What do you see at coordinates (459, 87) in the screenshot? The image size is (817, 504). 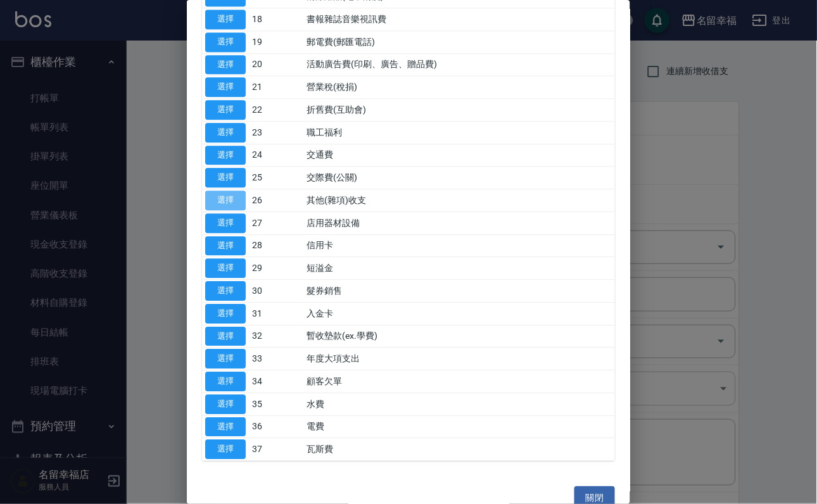 I see `td: 營業稅(稅捐)` at bounding box center [459, 87].